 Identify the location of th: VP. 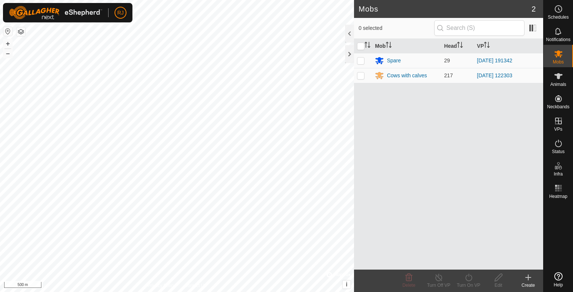
(508, 46).